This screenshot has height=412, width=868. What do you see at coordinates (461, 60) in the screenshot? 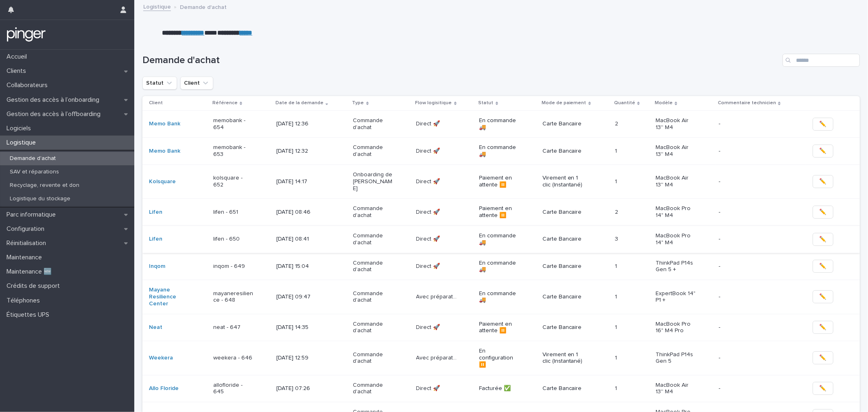
I see `h1: Demande d'achat` at bounding box center [461, 60].